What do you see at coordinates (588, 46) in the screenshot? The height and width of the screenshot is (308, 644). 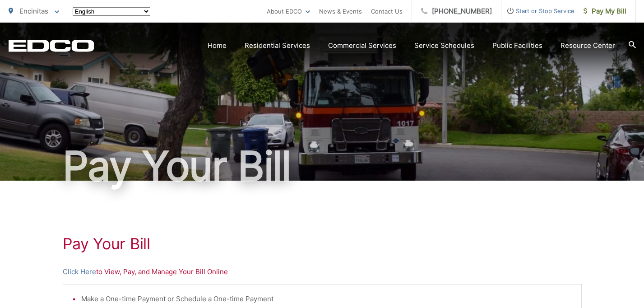 I see `a: Resource Center` at bounding box center [588, 46].